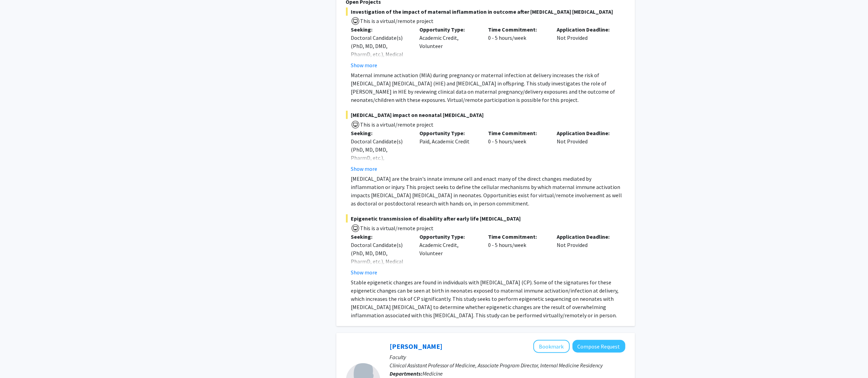 The height and width of the screenshot is (378, 868). What do you see at coordinates (380, 170) in the screenshot?
I see `div: Doctoral Candidate(s) (PhD, MD, DMD, PharmD, etc.), Postdoctoral Researcher(s) / Research Staff, ...` at bounding box center [380, 170].